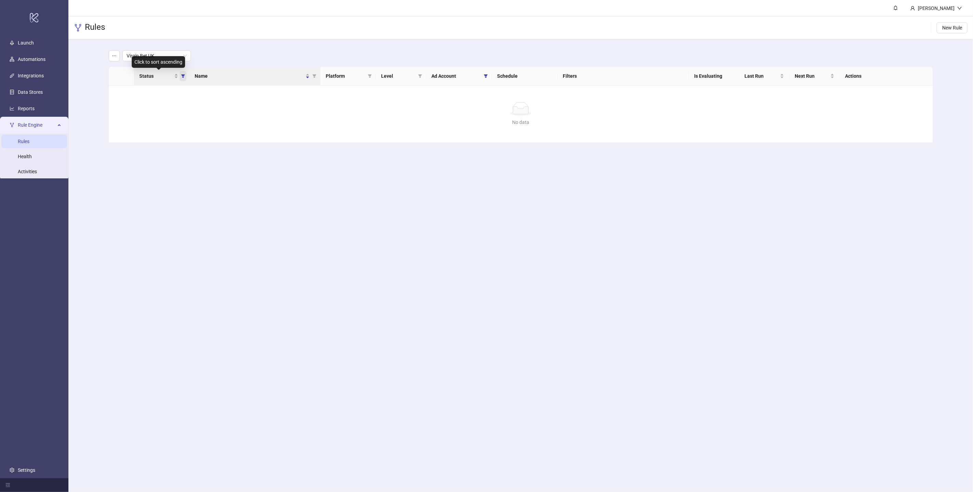 Image resolution: width=973 pixels, height=492 pixels. I want to click on span: menu-fold, so click(8, 485).